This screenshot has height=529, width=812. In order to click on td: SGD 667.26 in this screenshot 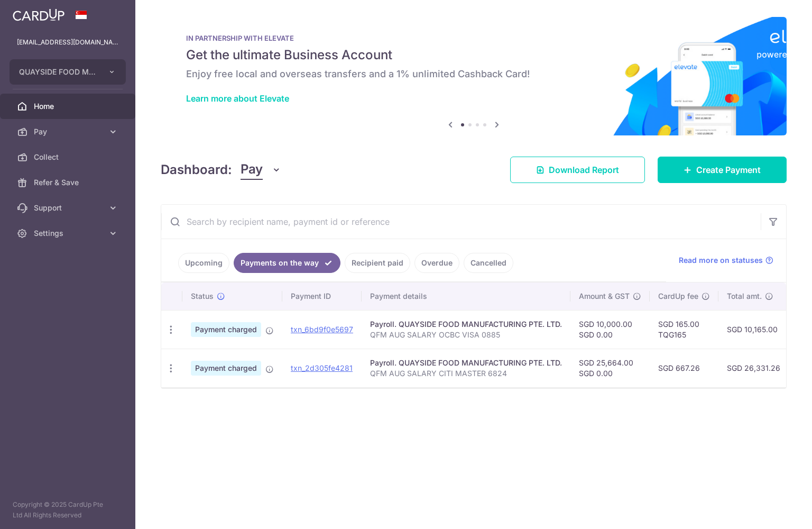, I will do `click(684, 368)`.